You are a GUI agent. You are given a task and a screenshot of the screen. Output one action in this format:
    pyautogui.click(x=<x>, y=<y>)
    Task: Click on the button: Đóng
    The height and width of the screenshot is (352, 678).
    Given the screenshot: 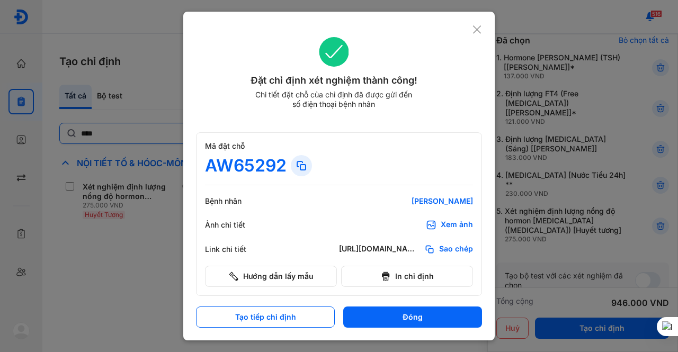 What is the action you would take?
    pyautogui.click(x=413, y=317)
    